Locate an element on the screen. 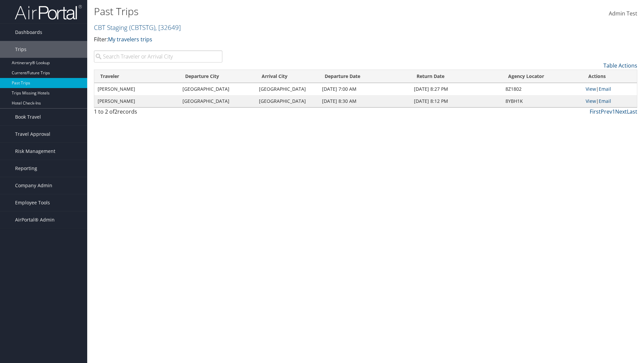 This screenshot has width=644, height=363. a: Prev is located at coordinates (607, 111).